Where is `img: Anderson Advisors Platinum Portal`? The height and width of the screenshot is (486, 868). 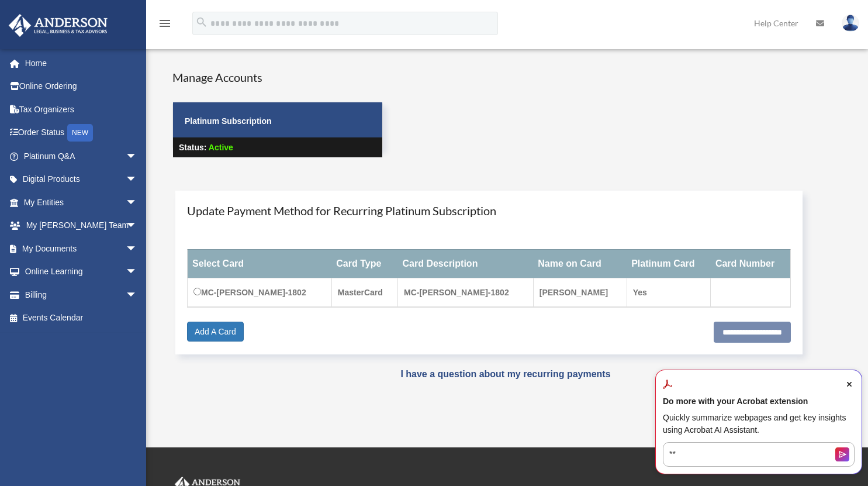
img: Anderson Advisors Platinum Portal is located at coordinates (58, 25).